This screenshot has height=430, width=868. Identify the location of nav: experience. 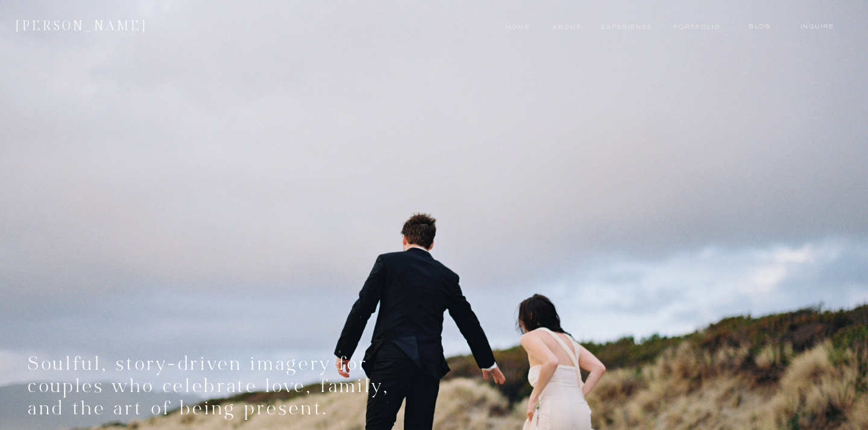
(623, 27).